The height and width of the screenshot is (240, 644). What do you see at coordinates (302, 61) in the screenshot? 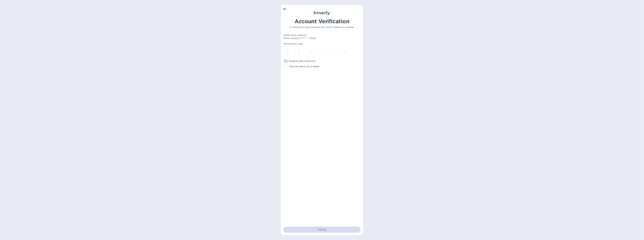
I see `u: Resend code (0:05 sec)` at bounding box center [302, 61].